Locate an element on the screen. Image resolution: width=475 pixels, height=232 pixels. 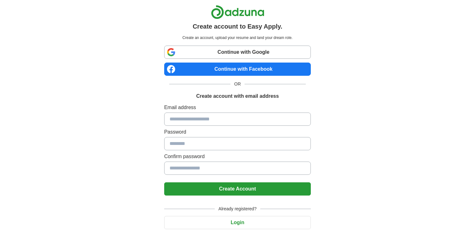
a: Continue with Google is located at coordinates (237, 52).